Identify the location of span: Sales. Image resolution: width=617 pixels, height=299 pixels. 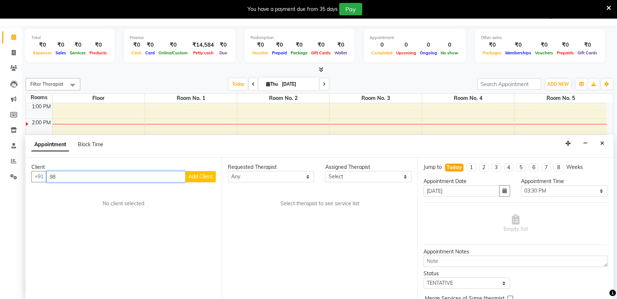
(61, 53).